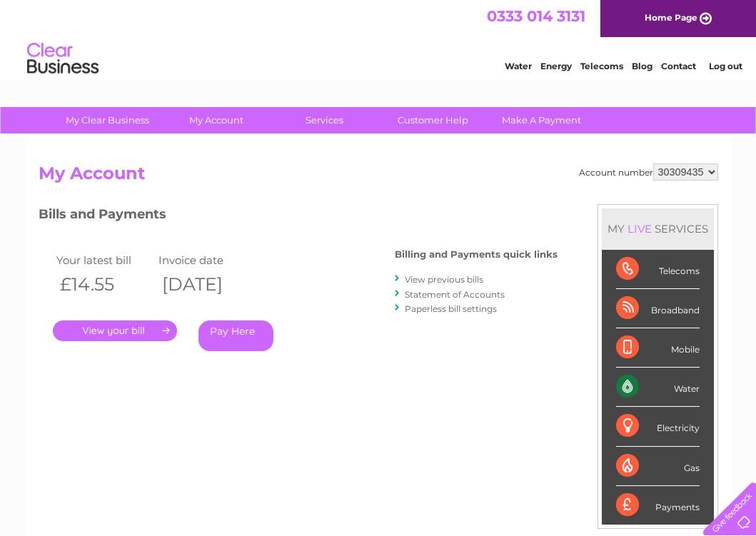 The image size is (756, 536). I want to click on img: logo.png, so click(63, 58).